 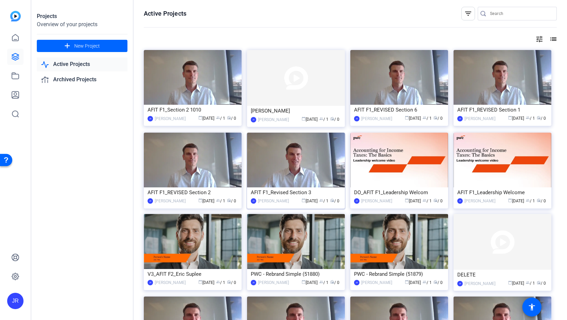 What do you see at coordinates (399, 274) in the screenshot?
I see `div: PWC - Rebrand Simple (51879)` at bounding box center [399, 274].